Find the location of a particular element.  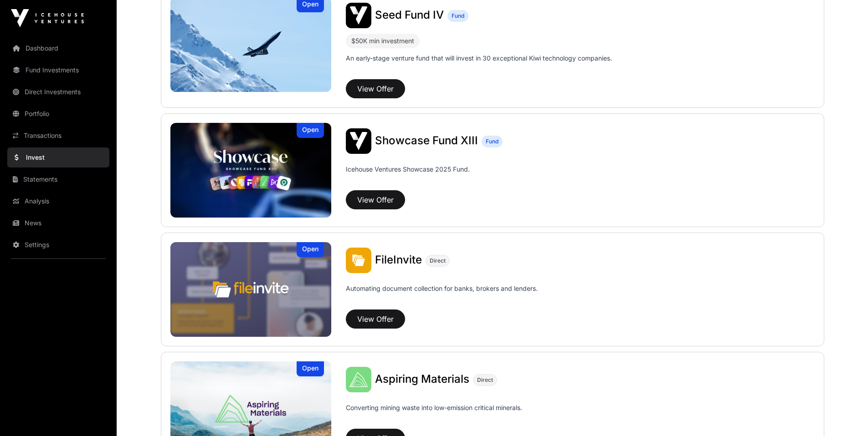

img: Aspiring Materials is located at coordinates (359, 380).